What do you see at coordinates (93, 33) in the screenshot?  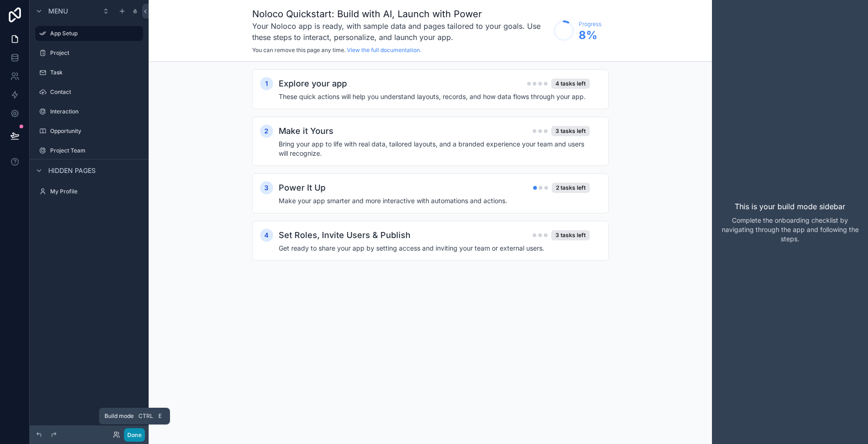 I see `label: App Setup` at bounding box center [93, 33].